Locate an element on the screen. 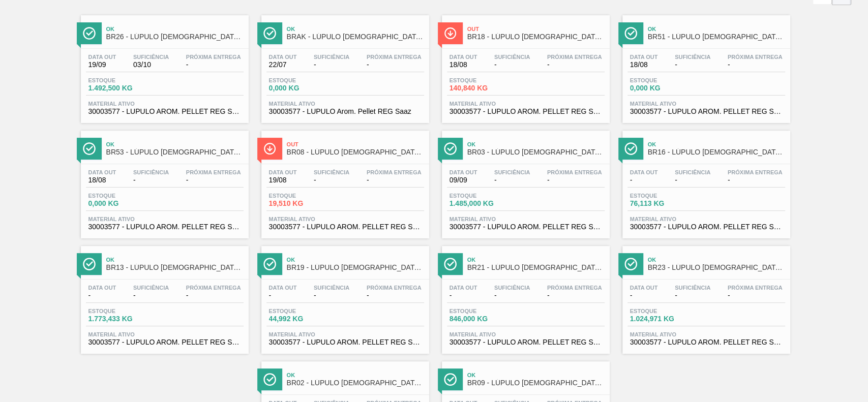 The height and width of the screenshot is (402, 868). span: 846,000 KG is located at coordinates (485, 319).